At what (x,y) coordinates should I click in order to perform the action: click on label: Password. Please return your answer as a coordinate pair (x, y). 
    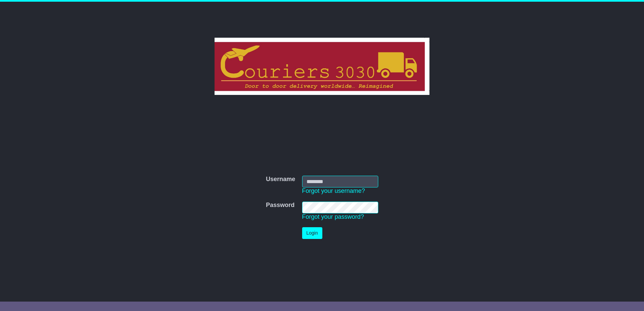
    Looking at the image, I should click on (280, 206).